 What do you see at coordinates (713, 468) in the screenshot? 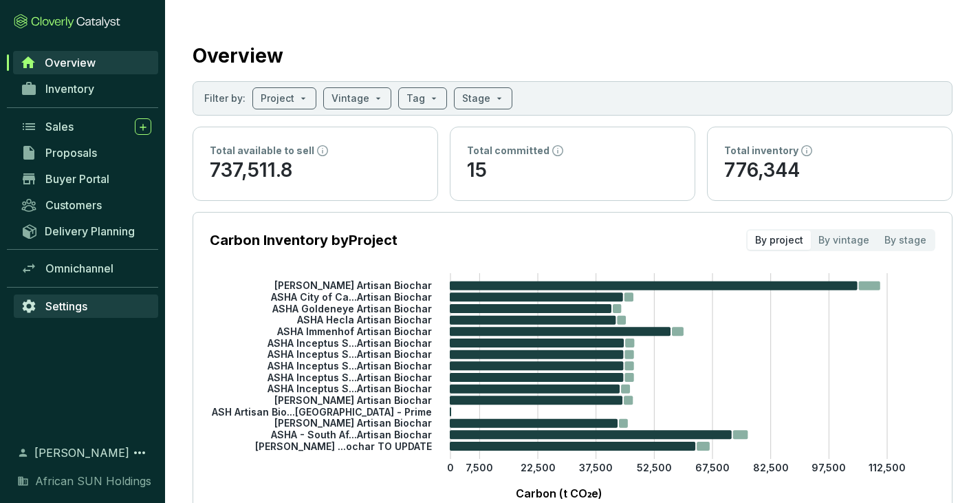
I see `tspan: 67,500` at bounding box center [713, 468].